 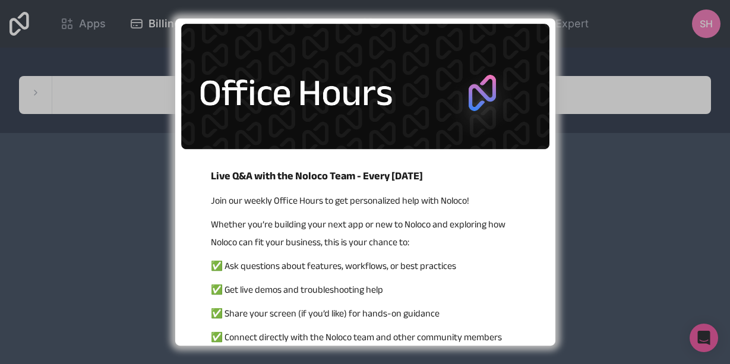 I want to click on span: Whether you’re building your next app or new to Noloco and exploring how Noloco can fit your busi..., so click(x=358, y=233).